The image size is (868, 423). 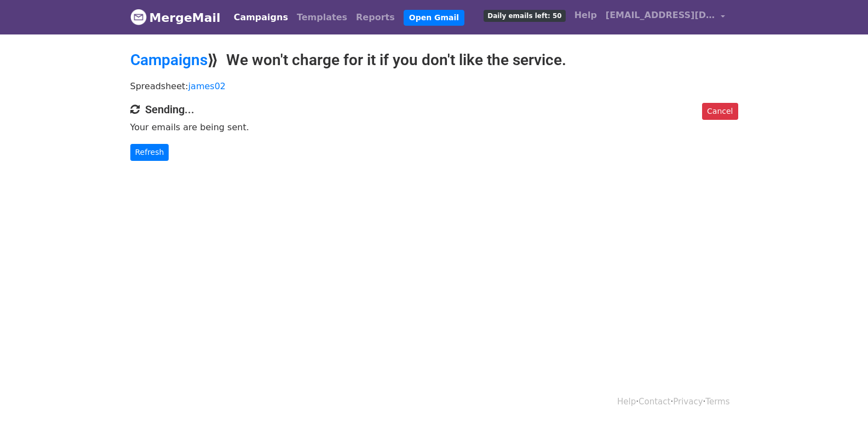 What do you see at coordinates (524, 15) in the screenshot?
I see `a: Daily emails left: 50` at bounding box center [524, 15].